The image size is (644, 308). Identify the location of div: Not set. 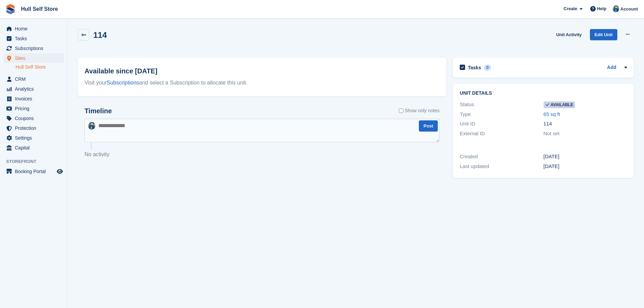
(585, 134).